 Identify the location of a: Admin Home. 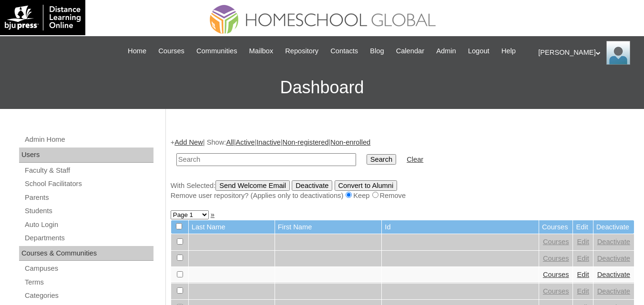
(88, 140).